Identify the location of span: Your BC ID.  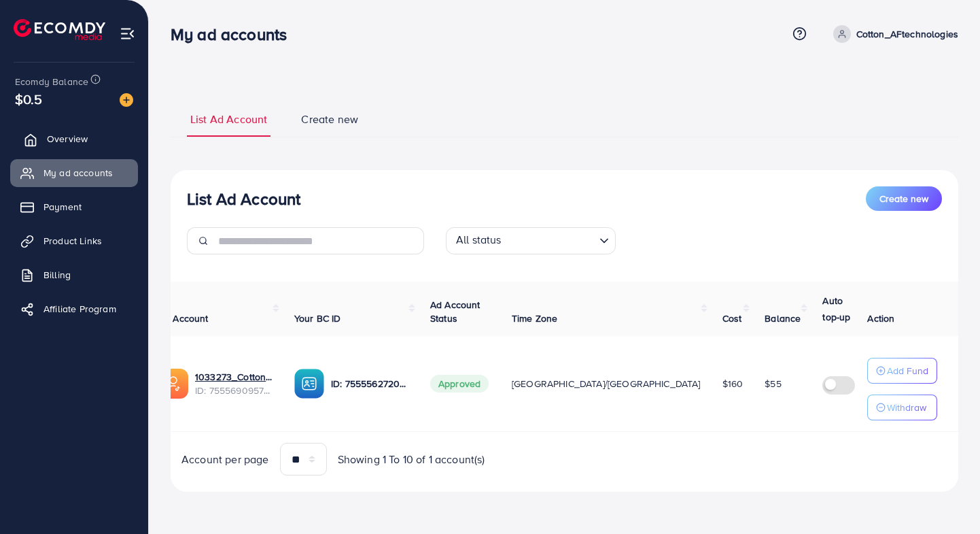
(317, 318).